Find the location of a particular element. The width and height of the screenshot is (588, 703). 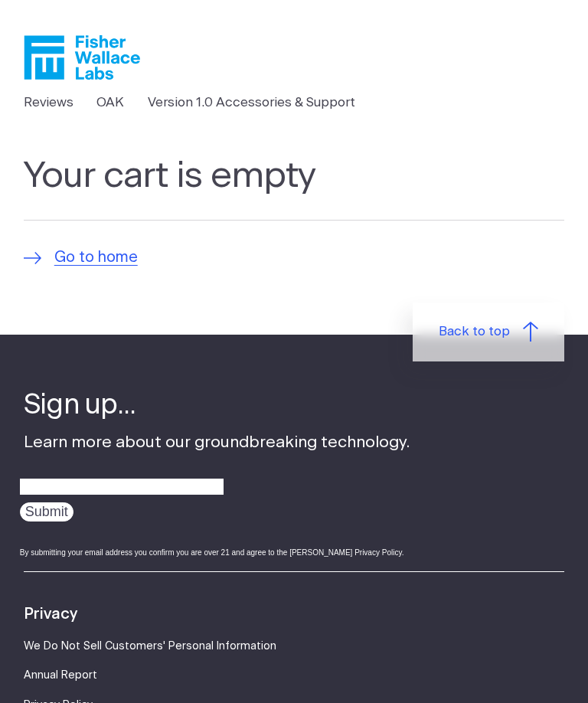

span: Go to home is located at coordinates (96, 258).